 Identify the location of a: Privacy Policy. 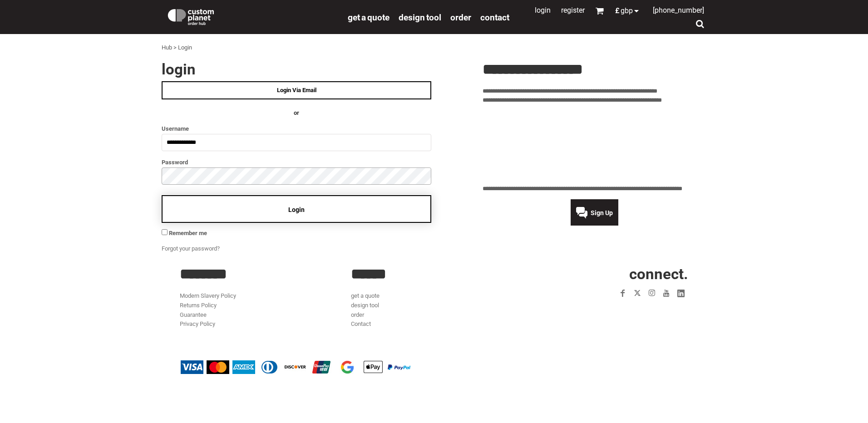
(197, 324).